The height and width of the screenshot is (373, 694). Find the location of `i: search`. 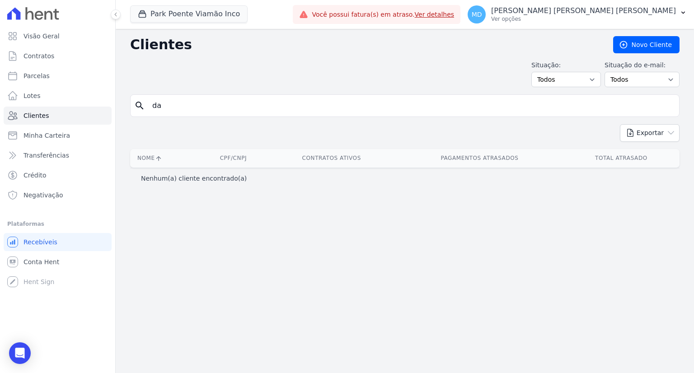

i: search is located at coordinates (140, 106).